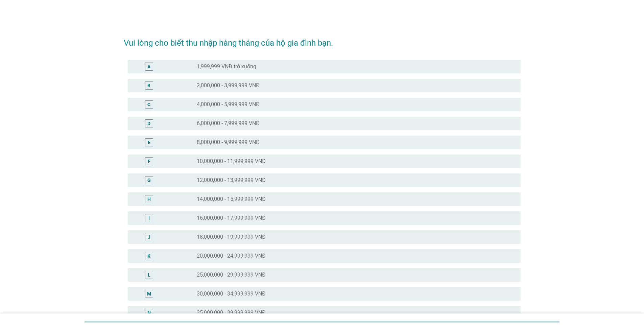 The height and width of the screenshot is (330, 644). What do you see at coordinates (149, 142) in the screenshot?
I see `div: E` at bounding box center [149, 142].